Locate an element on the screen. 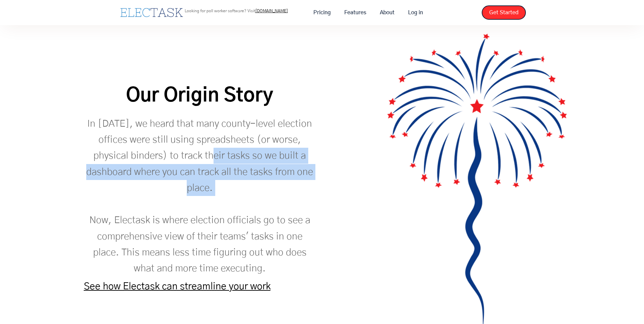 The width and height of the screenshot is (644, 324). a: Features is located at coordinates (355, 13).